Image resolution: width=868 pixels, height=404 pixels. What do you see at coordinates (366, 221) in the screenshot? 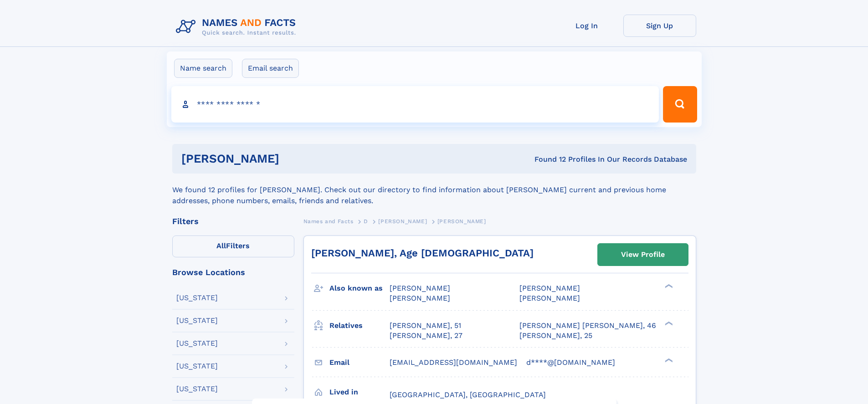
I see `a: D` at bounding box center [366, 221].